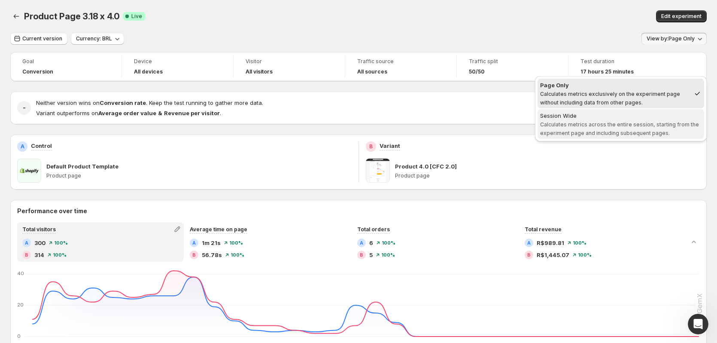  Describe the element at coordinates (371, 255) in the screenshot. I see `span: 5` at that location.